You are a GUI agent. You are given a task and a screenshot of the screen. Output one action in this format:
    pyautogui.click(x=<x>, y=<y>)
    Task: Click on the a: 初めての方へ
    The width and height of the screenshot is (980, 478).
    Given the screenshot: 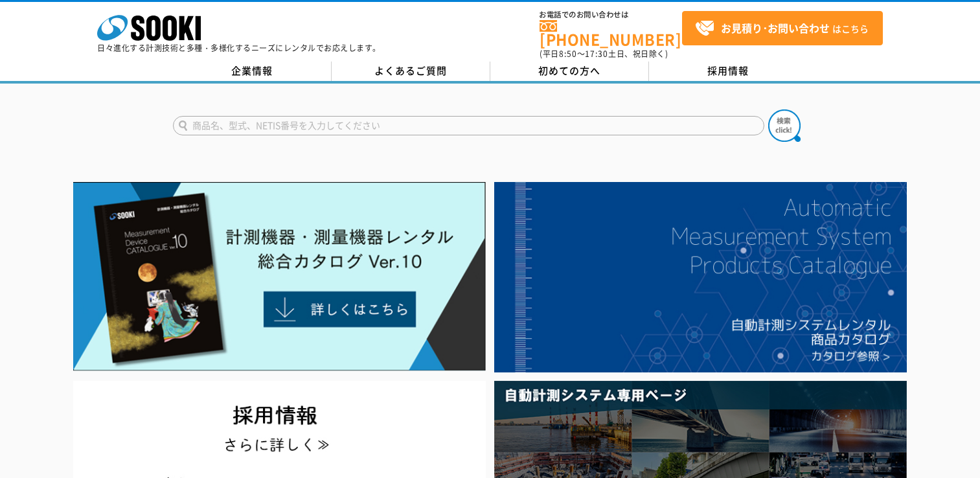 What is the action you would take?
    pyautogui.click(x=570, y=71)
    